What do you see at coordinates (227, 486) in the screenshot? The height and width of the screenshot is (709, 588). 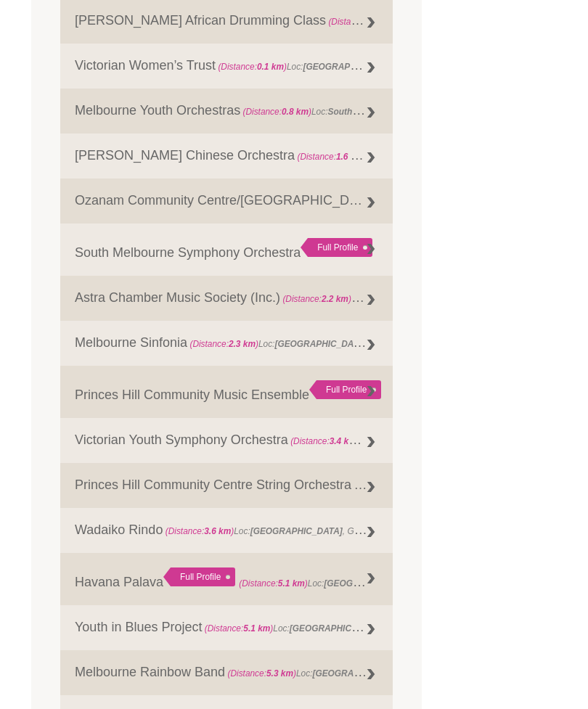 I see `a: Princes Hill Community Centre String Orchestra (Distance:3.6 km)Loc:, Genre:,` at bounding box center [227, 486].